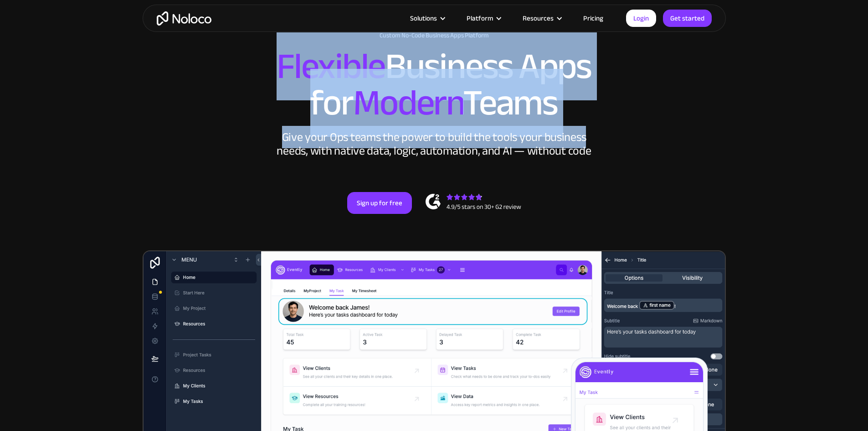 This screenshot has height=431, width=868. I want to click on a: Pricing, so click(593, 18).